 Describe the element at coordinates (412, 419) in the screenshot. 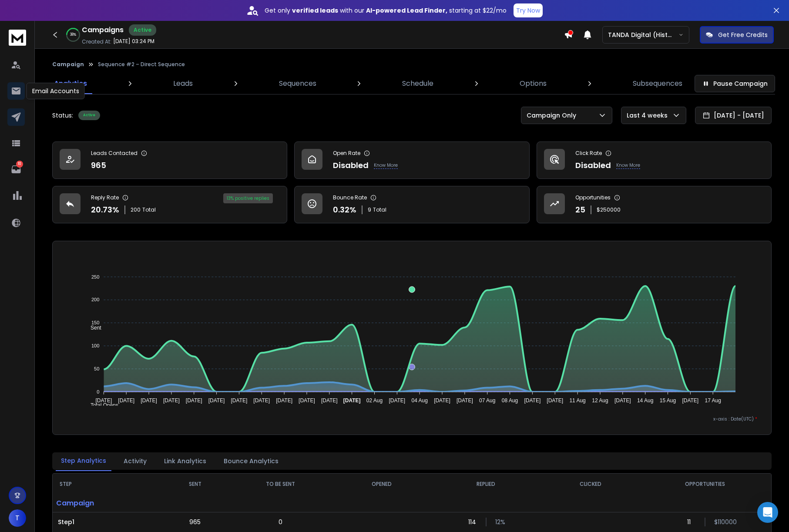

I see `p: x-axis : Date(UTC)` at that location.